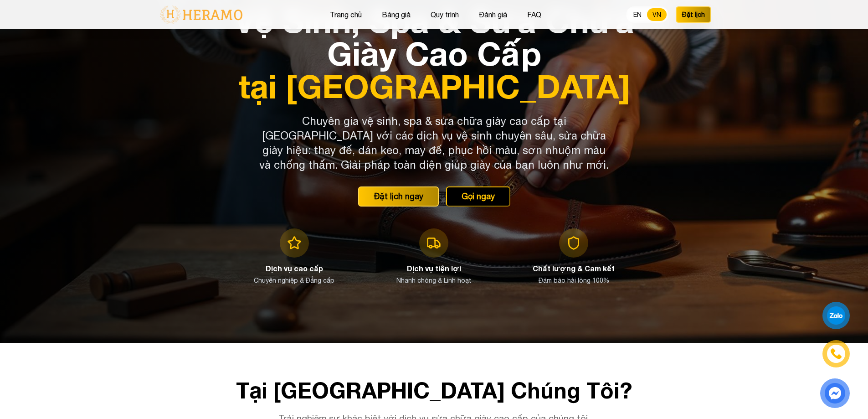  What do you see at coordinates (294, 269) in the screenshot?
I see `h3: Dịch vụ cao cấp` at bounding box center [294, 269].